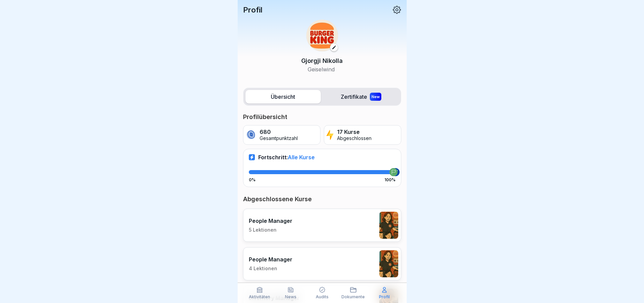  What do you see at coordinates (330, 135) in the screenshot?
I see `img: lightning.svg` at bounding box center [330, 135].